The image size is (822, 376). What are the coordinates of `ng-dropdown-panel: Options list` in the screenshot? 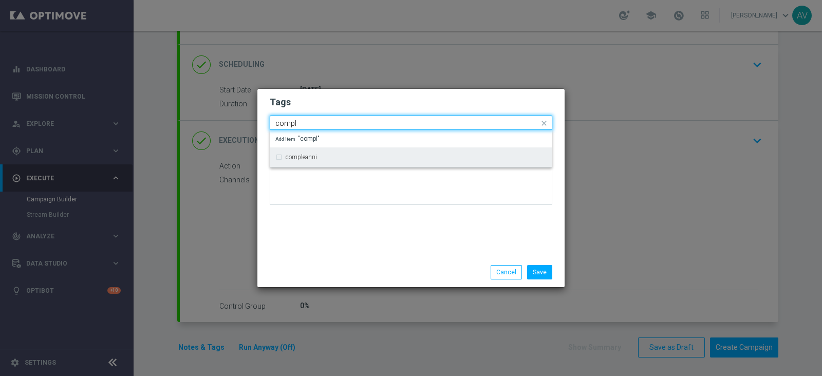 It's located at (411, 148).